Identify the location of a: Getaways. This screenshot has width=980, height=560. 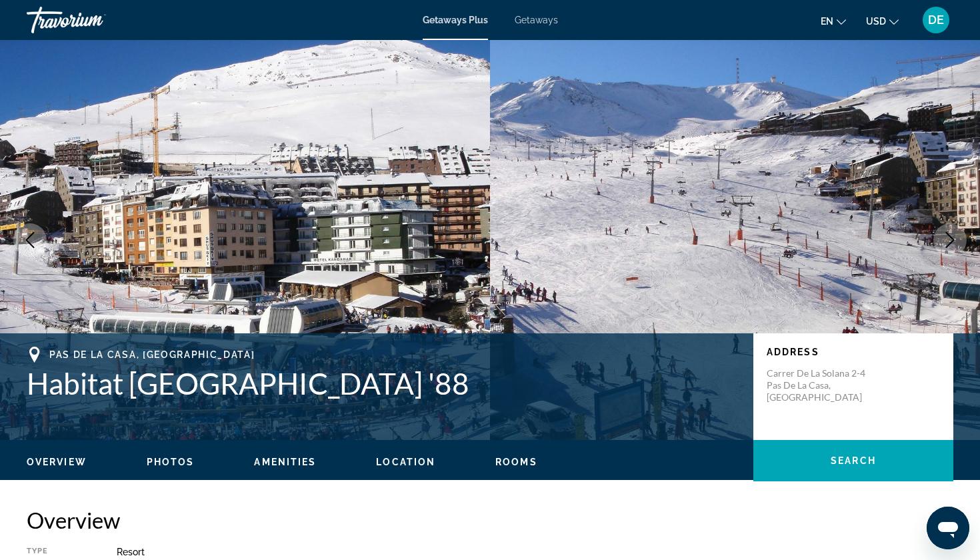
(536, 20).